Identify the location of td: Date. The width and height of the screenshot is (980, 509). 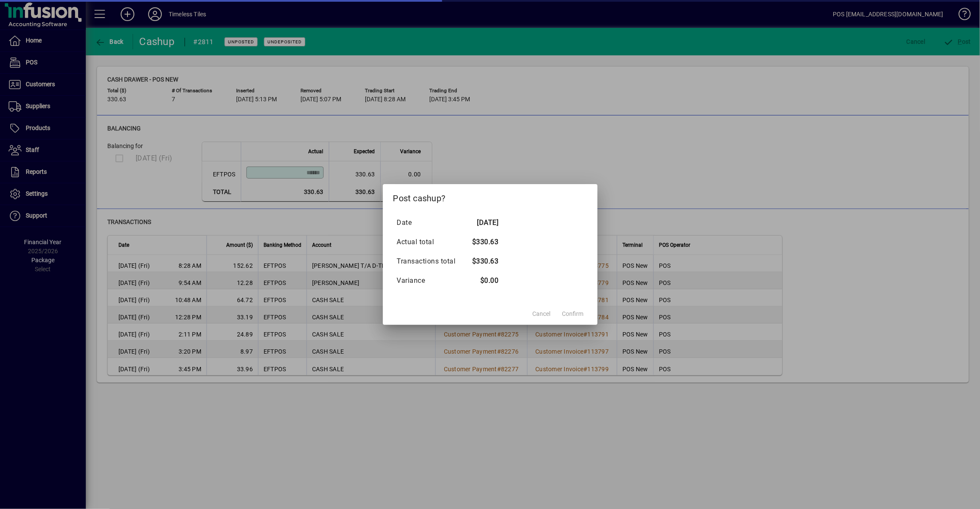
(430, 222).